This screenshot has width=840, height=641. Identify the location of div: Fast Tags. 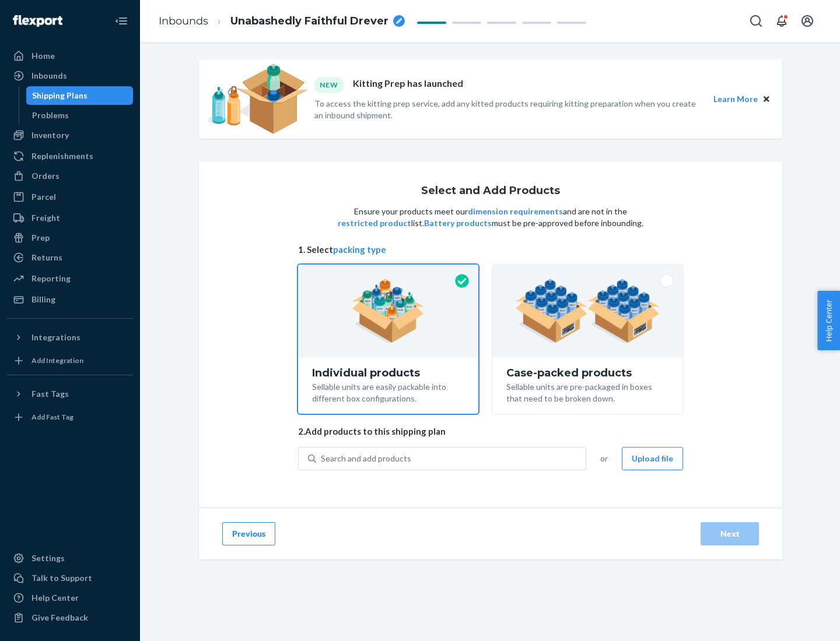
(50, 395).